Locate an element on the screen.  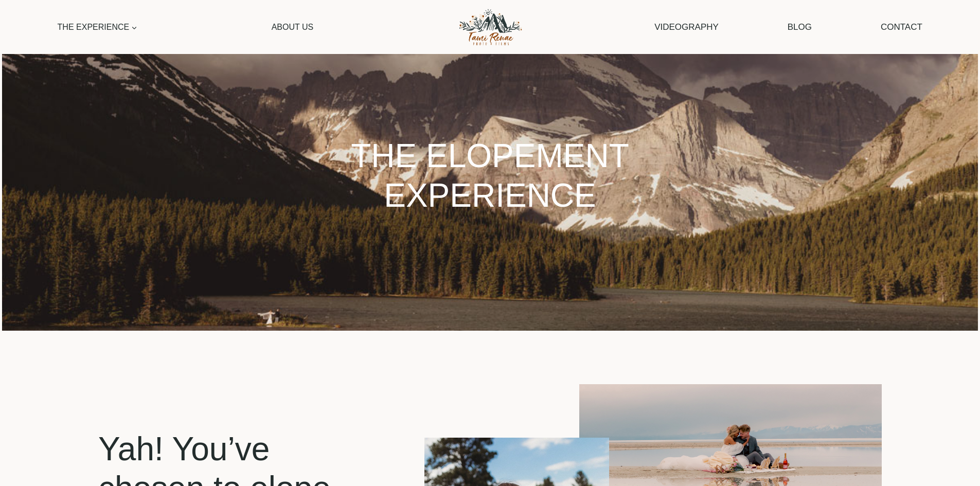
a: The Experience is located at coordinates (97, 26).